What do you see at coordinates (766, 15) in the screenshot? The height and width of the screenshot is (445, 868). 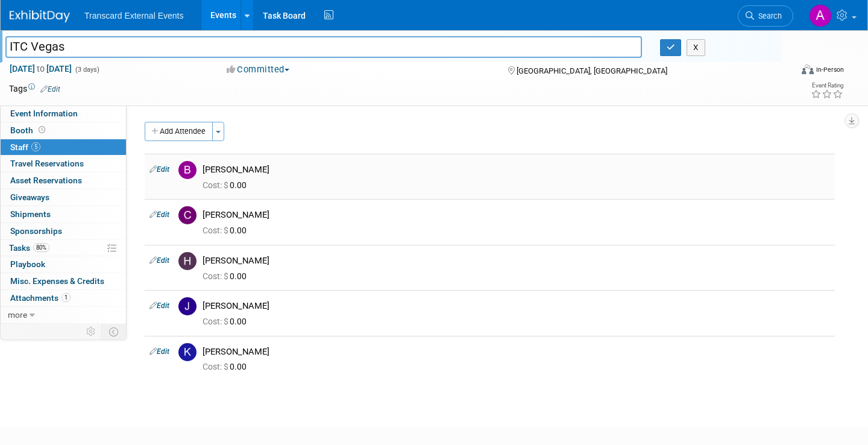 I see `a: Search` at bounding box center [766, 15].